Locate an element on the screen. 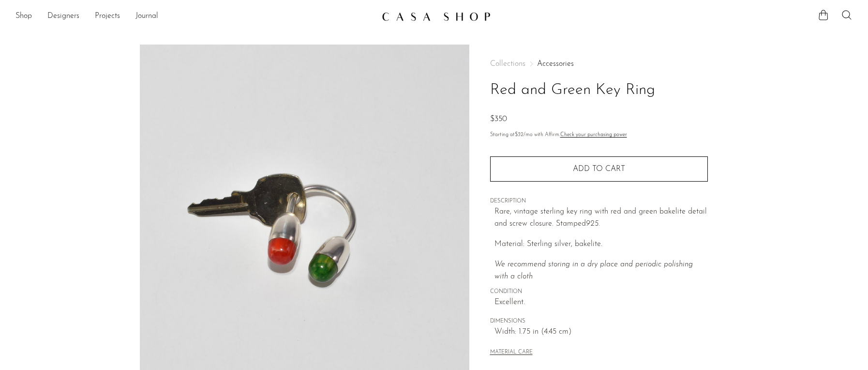 This screenshot has height=370, width=868. a: Journal is located at coordinates (146, 17).